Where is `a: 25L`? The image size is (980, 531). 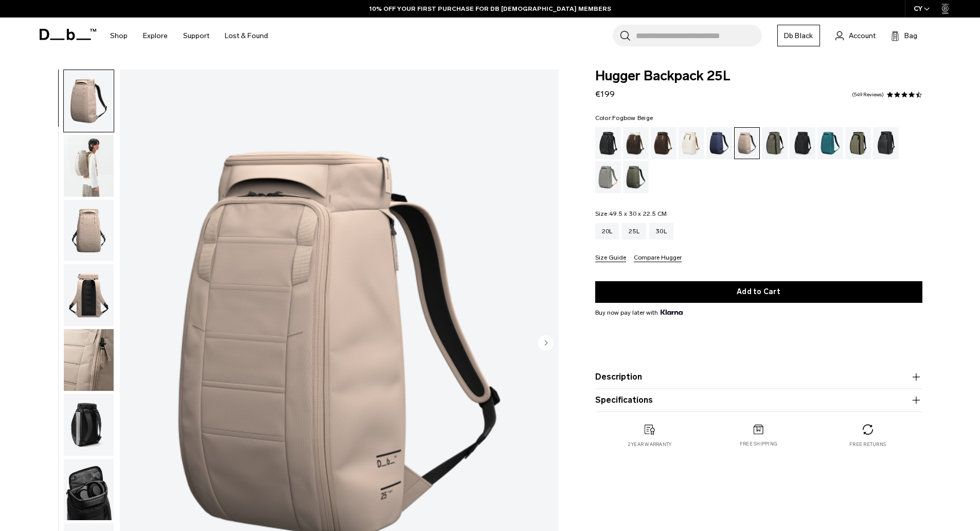 a: 25L is located at coordinates (634, 231).